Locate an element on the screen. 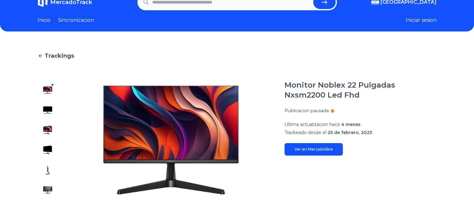 This screenshot has width=474, height=212. a: Inicio is located at coordinates (44, 20).